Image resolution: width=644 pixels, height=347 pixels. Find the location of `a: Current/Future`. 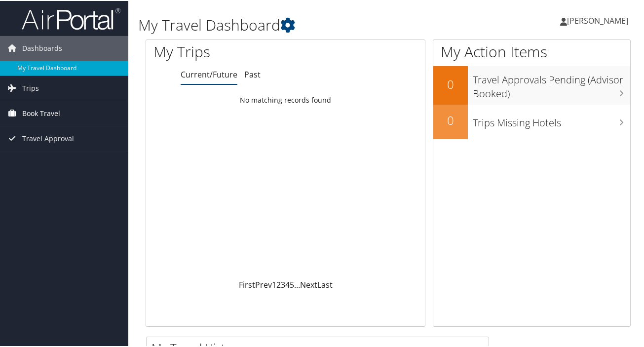

a: Current/Future is located at coordinates (209, 73).